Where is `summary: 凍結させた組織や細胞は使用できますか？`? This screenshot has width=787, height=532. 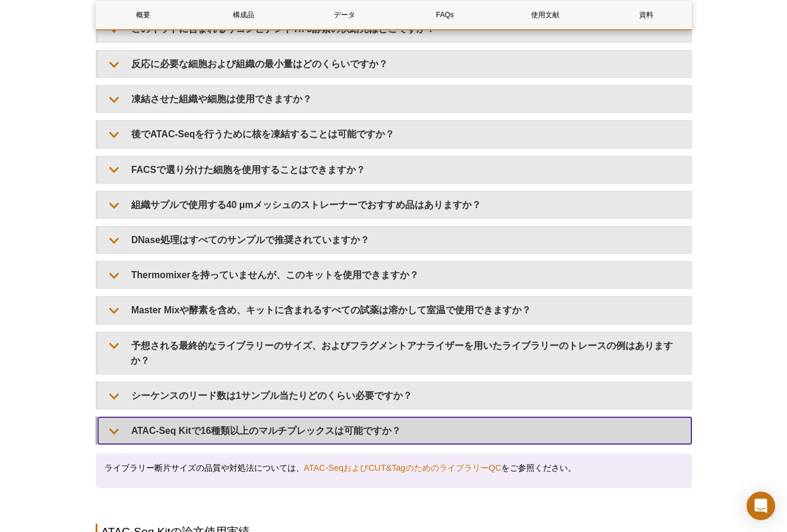
summary: 凍結させた組織や細胞は使用できますか？ is located at coordinates (395, 99).